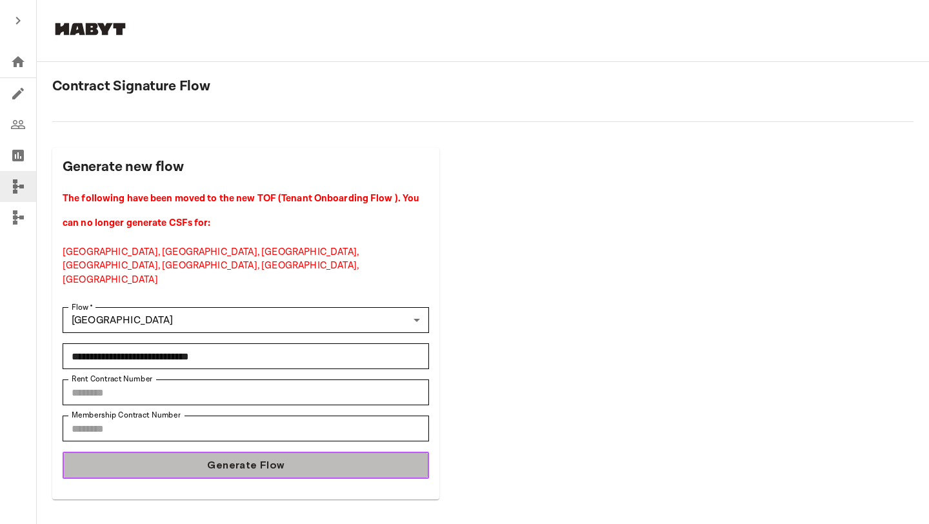 This screenshot has width=929, height=524. I want to click on h2: Generate new flow, so click(246, 167).